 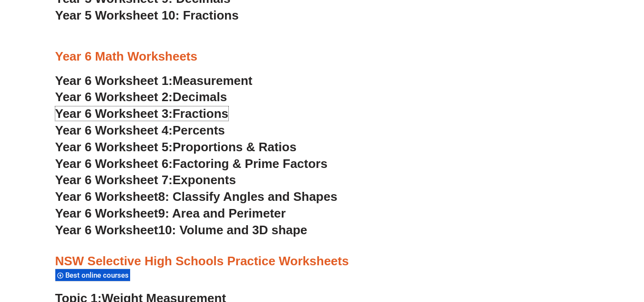 What do you see at coordinates (200, 97) in the screenshot?
I see `span: Decimals` at bounding box center [200, 97].